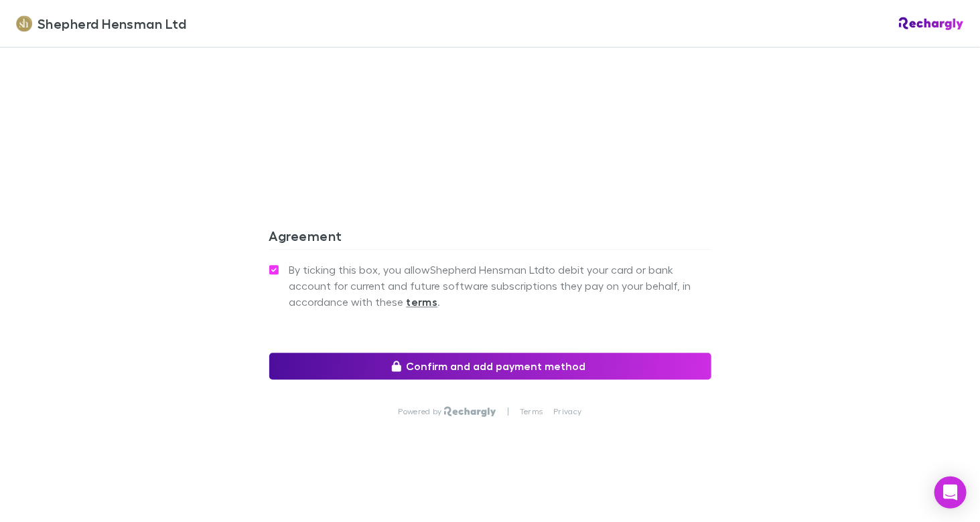 This screenshot has height=522, width=980. What do you see at coordinates (112, 23) in the screenshot?
I see `span: Shepherd Hensman Ltd` at bounding box center [112, 23].